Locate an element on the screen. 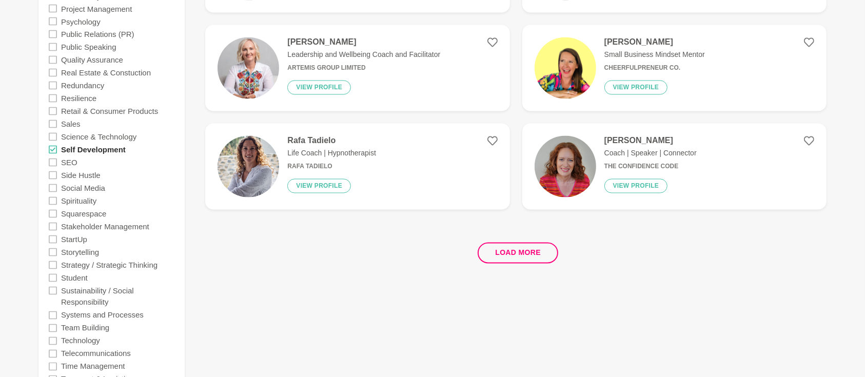  label: Project Management is located at coordinates (96, 8).